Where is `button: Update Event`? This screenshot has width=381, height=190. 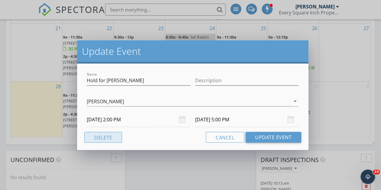 button: Update Event is located at coordinates (273, 137).